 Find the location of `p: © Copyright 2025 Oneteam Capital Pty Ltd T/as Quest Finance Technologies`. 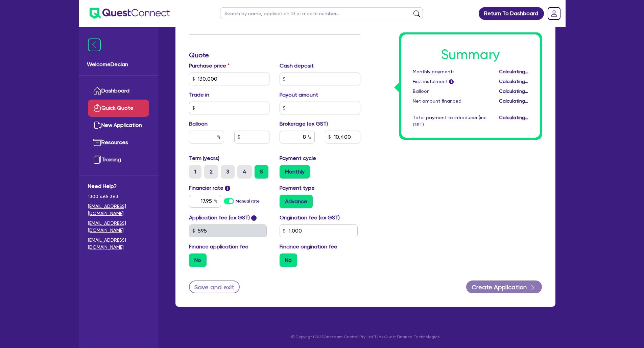

p: © Copyright 2025 Oneteam Capital Pty Ltd T/as Quest Finance Technologies is located at coordinates (365, 337).